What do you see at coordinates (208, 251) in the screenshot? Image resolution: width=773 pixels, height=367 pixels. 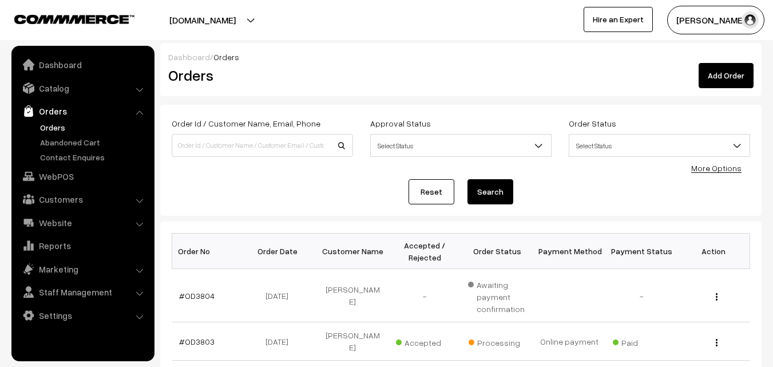 I see `th: Order No` at bounding box center [208, 251].